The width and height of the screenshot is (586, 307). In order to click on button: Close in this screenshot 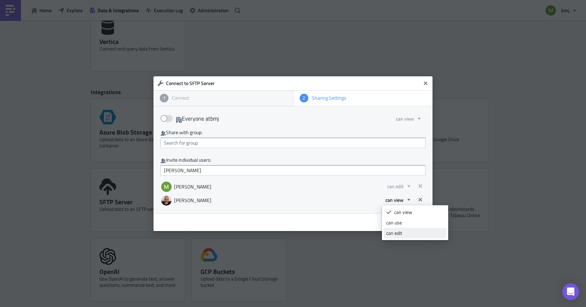, I will do `click(426, 83)`.